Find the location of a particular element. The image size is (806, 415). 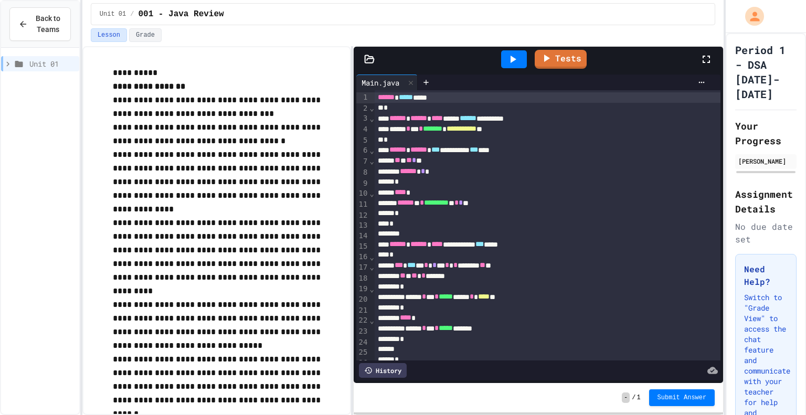

div: 23 is located at coordinates (363, 332).